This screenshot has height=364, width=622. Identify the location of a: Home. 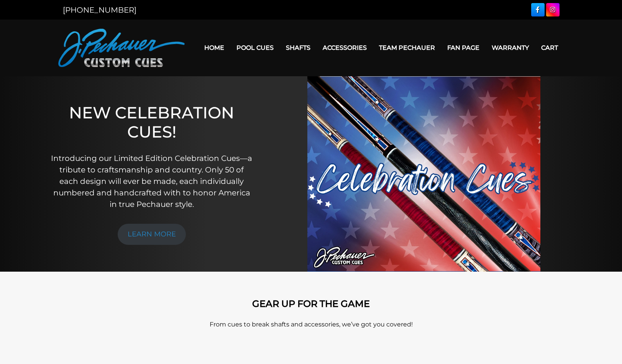
(214, 48).